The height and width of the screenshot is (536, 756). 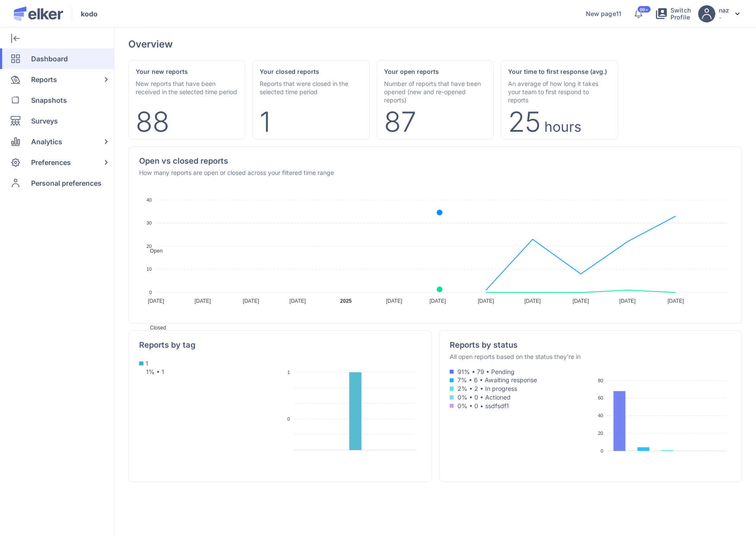 What do you see at coordinates (601, 398) in the screenshot?
I see `tspan: 60` at bounding box center [601, 398].